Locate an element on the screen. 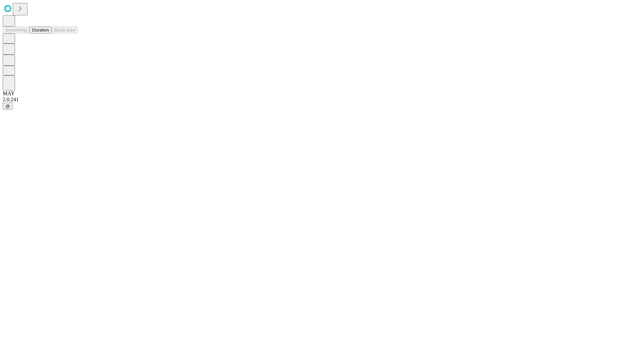 The height and width of the screenshot is (362, 644). button: Smoothing is located at coordinates (16, 30).